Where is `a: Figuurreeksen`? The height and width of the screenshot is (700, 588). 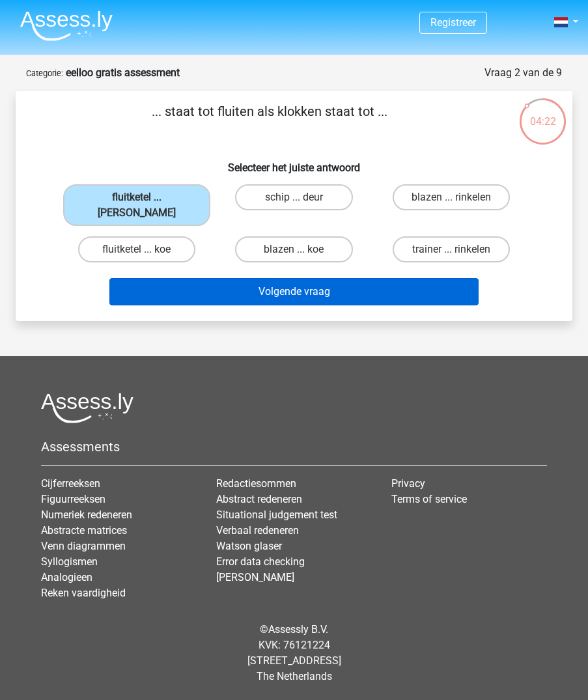 a: Figuurreeksen is located at coordinates (73, 499).